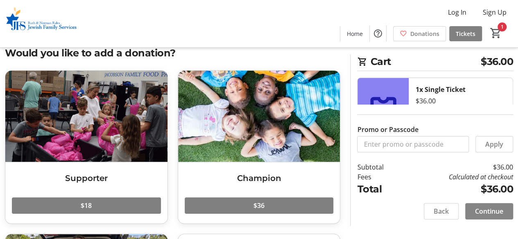 The width and height of the screenshot is (518, 239). Describe the element at coordinates (259, 206) in the screenshot. I see `span: $36` at that location.